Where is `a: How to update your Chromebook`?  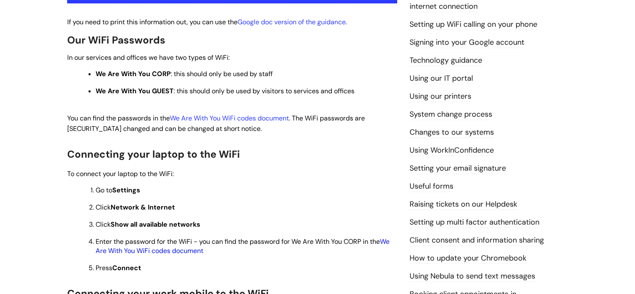 a: How to update your Chromebook is located at coordinates (468, 258).